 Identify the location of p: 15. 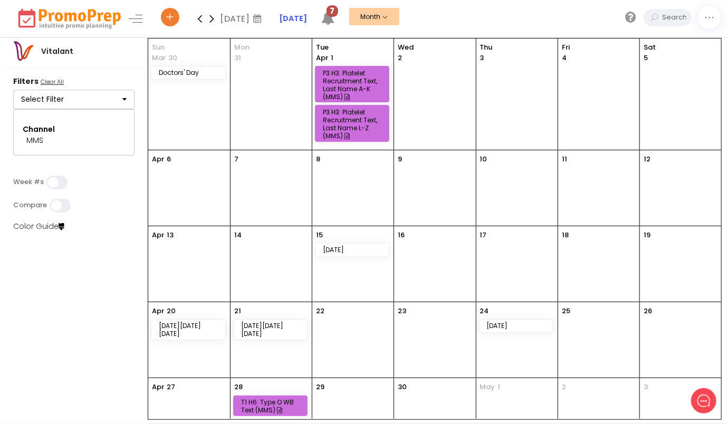
(319, 235).